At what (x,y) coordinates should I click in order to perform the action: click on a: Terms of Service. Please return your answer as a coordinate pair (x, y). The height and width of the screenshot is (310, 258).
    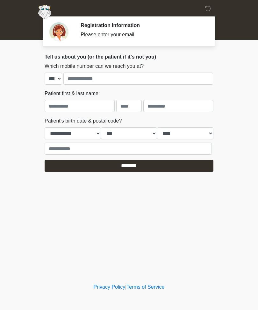
    Looking at the image, I should click on (145, 287).